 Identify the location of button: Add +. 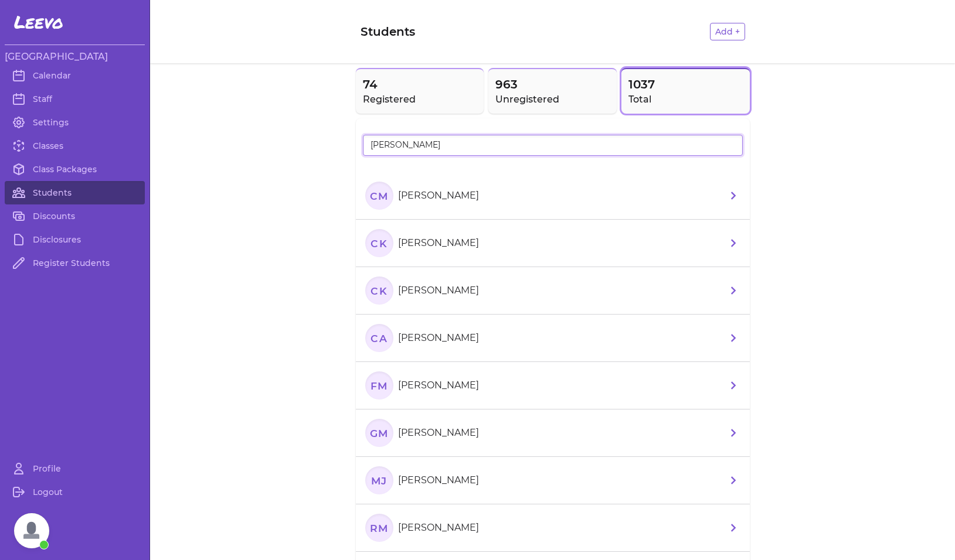
(727, 31).